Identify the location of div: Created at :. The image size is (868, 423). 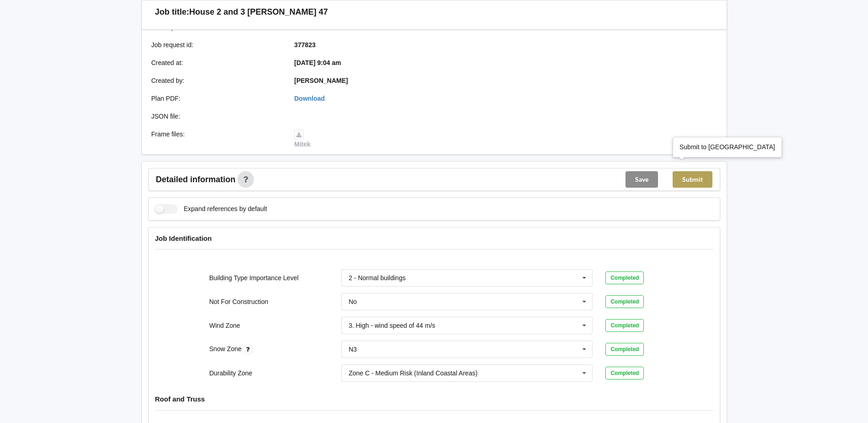
(217, 63).